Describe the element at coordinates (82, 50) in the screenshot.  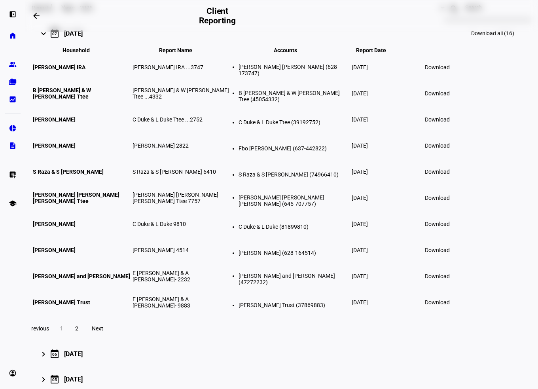
I see `span: Household` at that location.